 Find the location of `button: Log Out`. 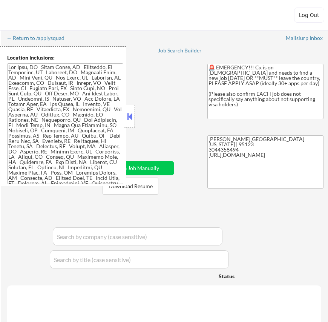

button: Log Out is located at coordinates (309, 15).